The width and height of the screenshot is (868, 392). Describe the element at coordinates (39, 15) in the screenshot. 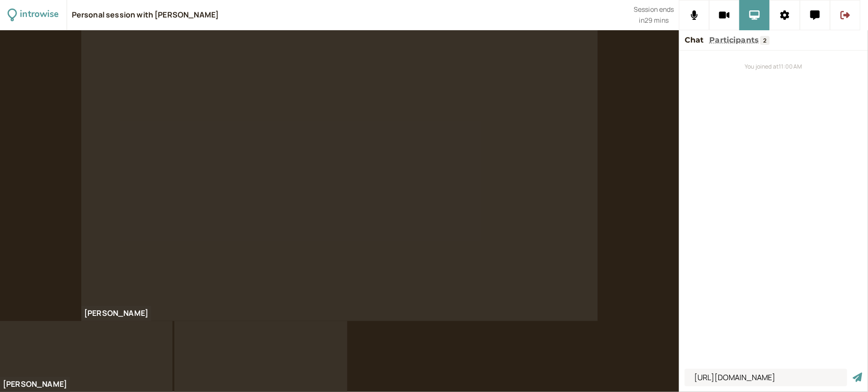

I see `div: introwise` at that location.